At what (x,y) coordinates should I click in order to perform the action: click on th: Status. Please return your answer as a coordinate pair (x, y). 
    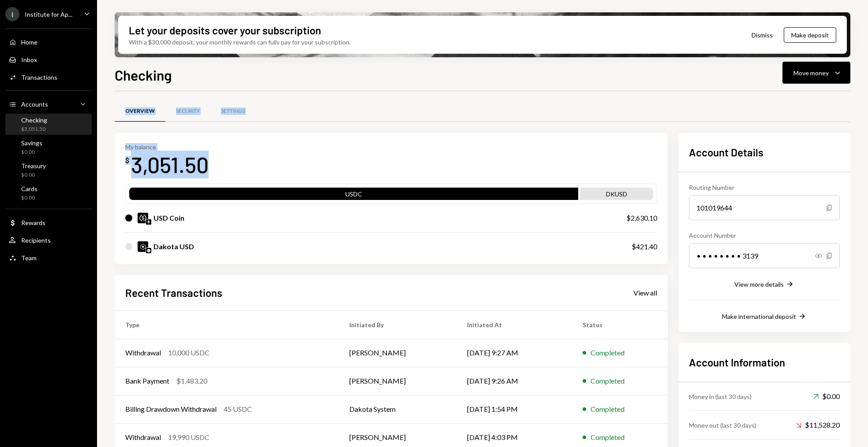
    Looking at the image, I should click on (620, 325).